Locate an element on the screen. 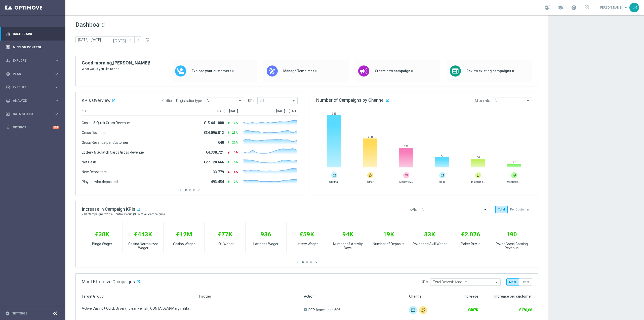 This screenshot has width=644, height=320. div: Plan is located at coordinates (30, 74).